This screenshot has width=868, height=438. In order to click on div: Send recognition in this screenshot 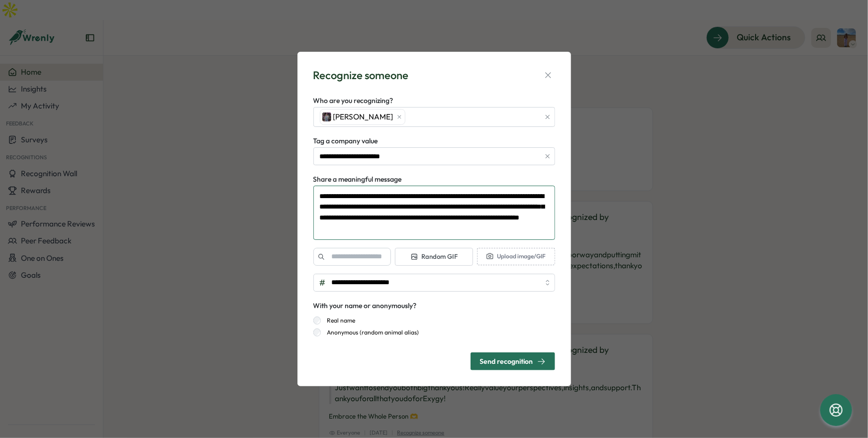, I will do `click(512, 362)`.